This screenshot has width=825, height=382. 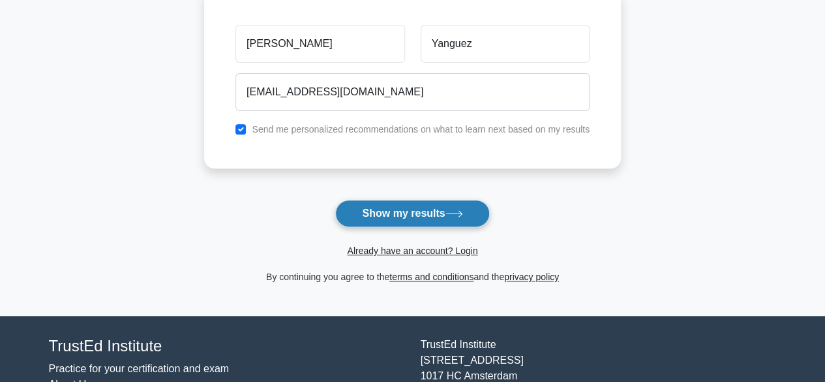 I want to click on div: By continuing you agree to the and the, so click(x=412, y=277).